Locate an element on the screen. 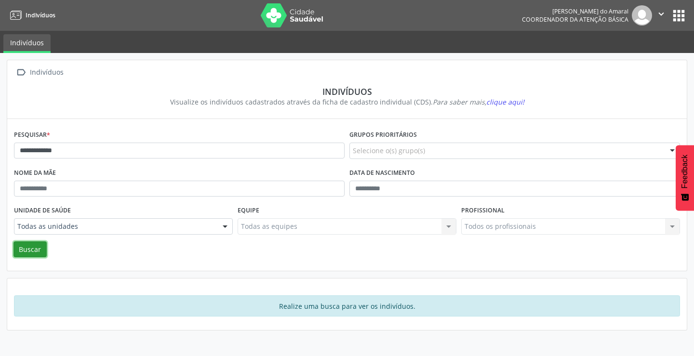  label: Profissional is located at coordinates (483, 211).